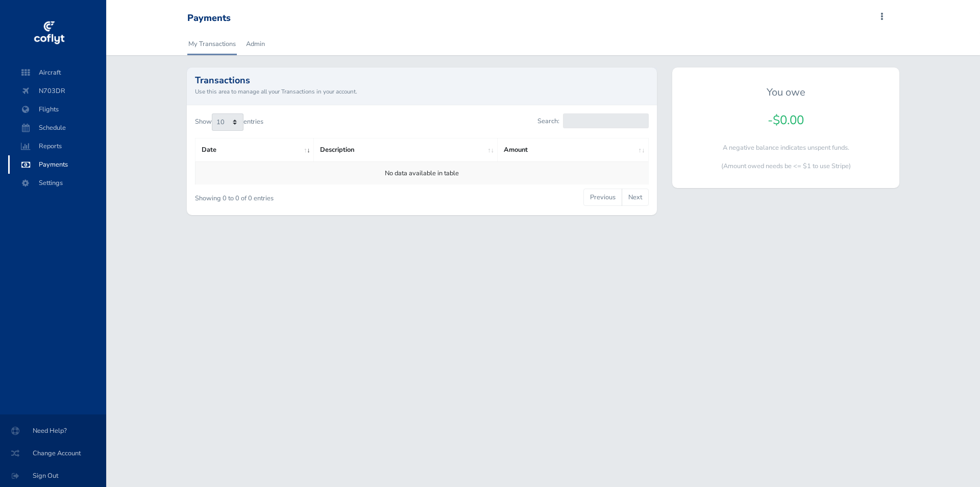 The image size is (980, 487). I want to click on span: Reports, so click(57, 146).